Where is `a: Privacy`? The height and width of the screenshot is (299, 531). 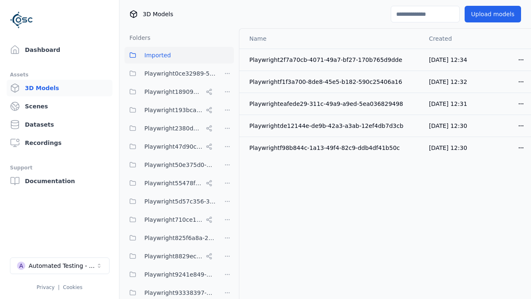
a: Privacy is located at coordinates (45, 287).